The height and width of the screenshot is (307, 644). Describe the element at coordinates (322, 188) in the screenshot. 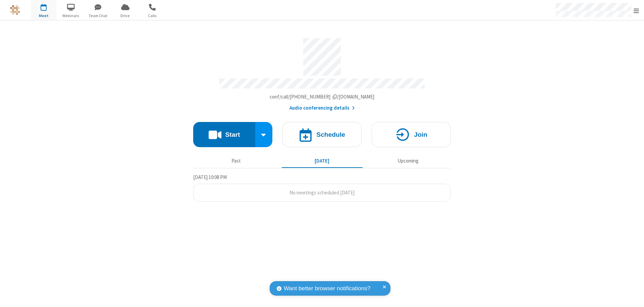

I see `section: Today's Meetings` at that location.